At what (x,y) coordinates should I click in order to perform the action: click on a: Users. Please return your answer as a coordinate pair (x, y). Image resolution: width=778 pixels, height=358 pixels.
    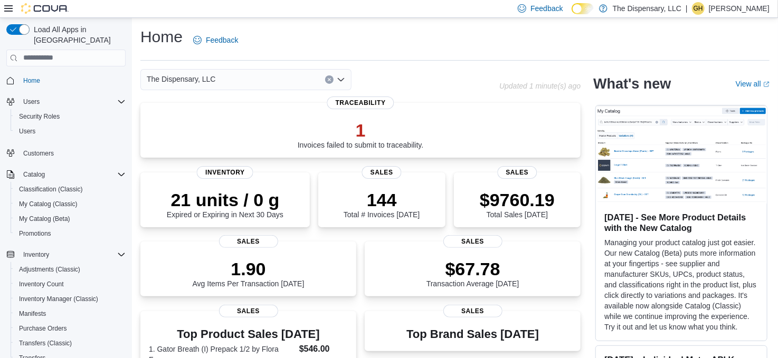
    Looking at the image, I should click on (27, 131).